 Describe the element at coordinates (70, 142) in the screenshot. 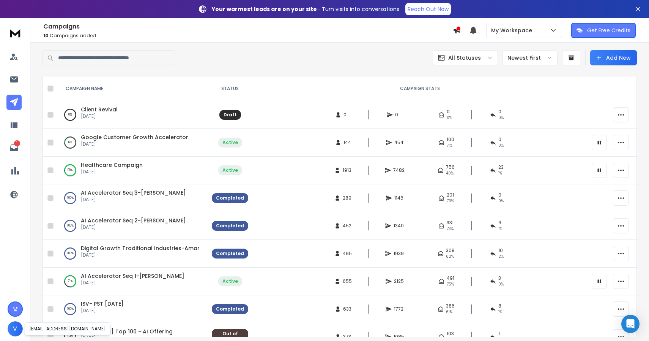

I see `p: 6 %` at that location.